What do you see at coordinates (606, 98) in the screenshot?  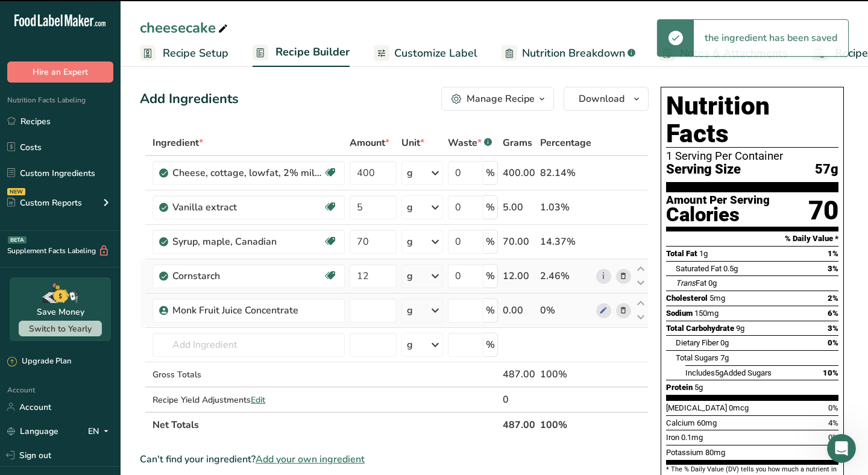 I see `button: Download` at bounding box center [606, 98].